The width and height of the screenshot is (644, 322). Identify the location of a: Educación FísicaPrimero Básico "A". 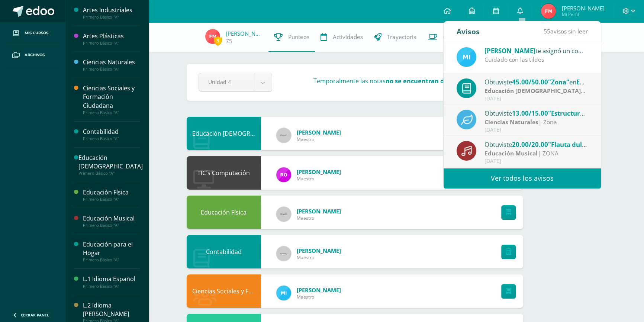
(111, 195).